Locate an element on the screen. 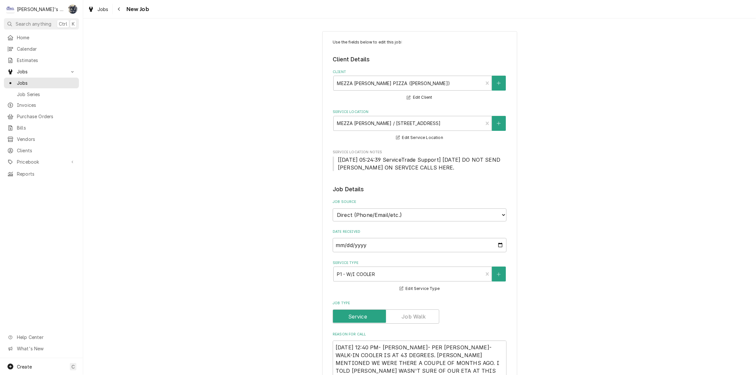 This screenshot has width=756, height=375. span: Home is located at coordinates (46, 37).